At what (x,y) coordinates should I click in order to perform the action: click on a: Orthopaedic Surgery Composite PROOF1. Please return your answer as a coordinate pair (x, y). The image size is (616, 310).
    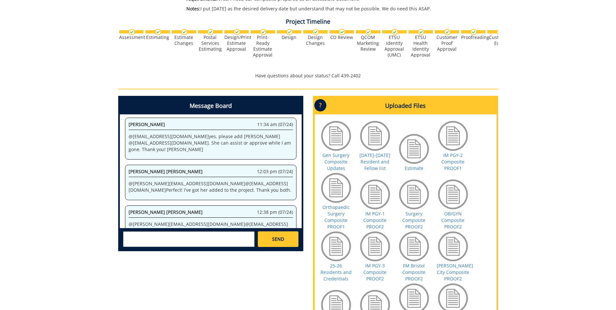
    Looking at the image, I should click on (336, 217).